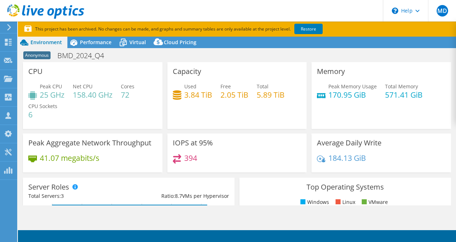  I want to click on span: Performance, so click(96, 42).